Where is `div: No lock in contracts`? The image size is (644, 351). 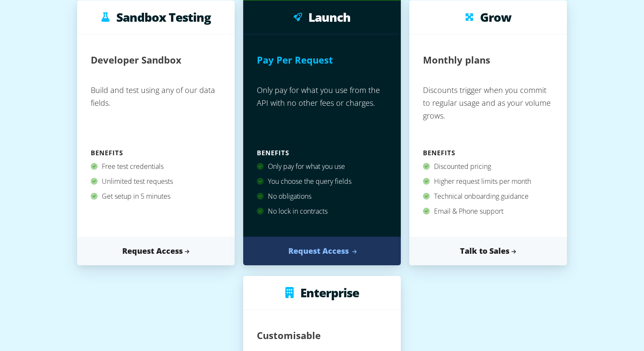
div: No lock in contracts is located at coordinates (322, 211).